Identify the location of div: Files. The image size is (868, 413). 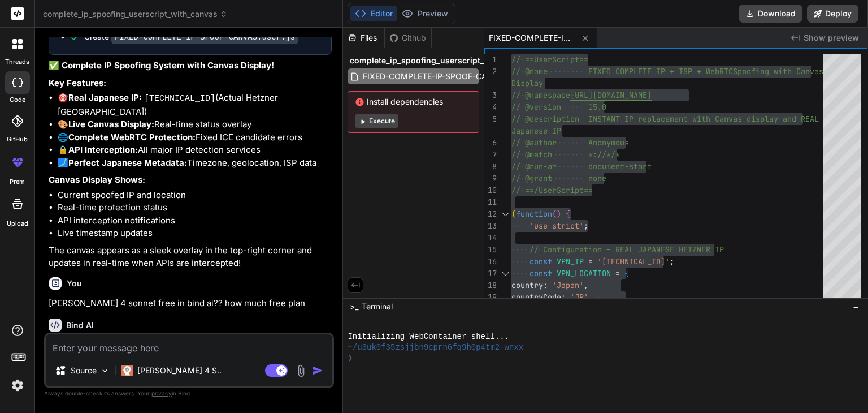
(363, 38).